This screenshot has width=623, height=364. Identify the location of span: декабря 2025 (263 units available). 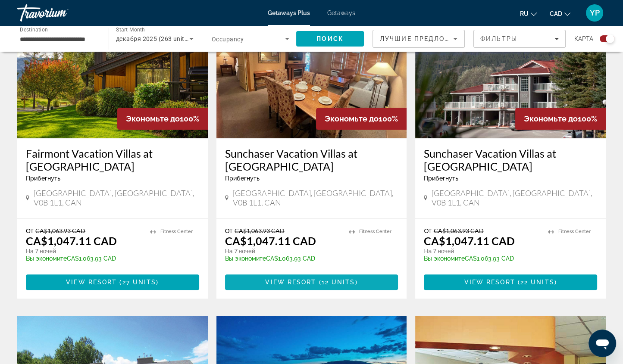
(167, 39).